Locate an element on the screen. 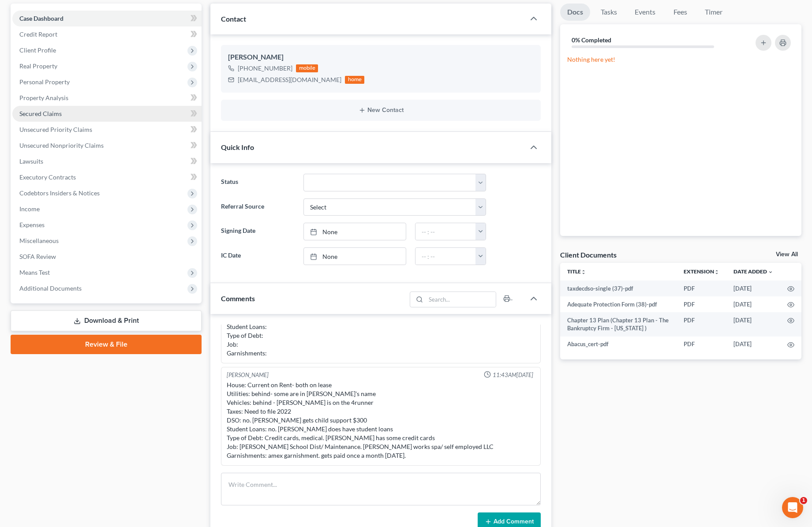  span: Secured Claims is located at coordinates (40, 113).